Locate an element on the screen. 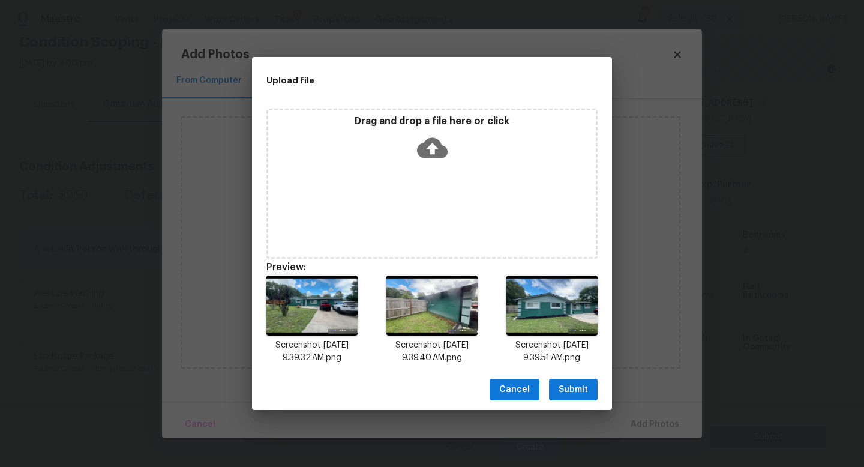 The height and width of the screenshot is (467, 864). h2: Upload file is located at coordinates (405, 80).